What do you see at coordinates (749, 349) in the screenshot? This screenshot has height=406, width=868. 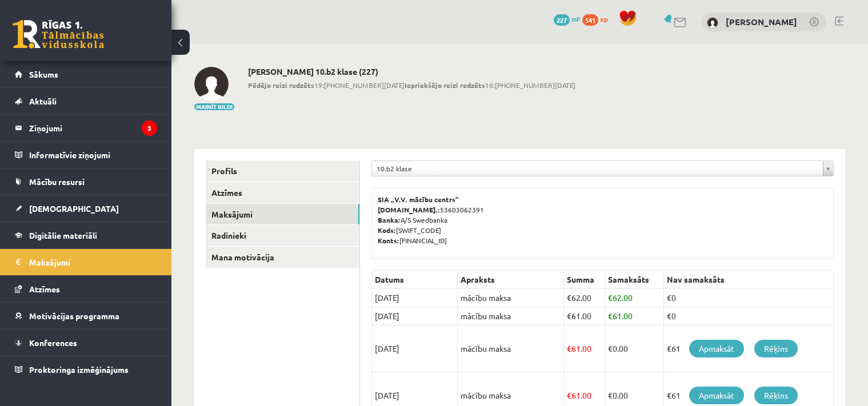 I see `td: €61` at bounding box center [749, 349].